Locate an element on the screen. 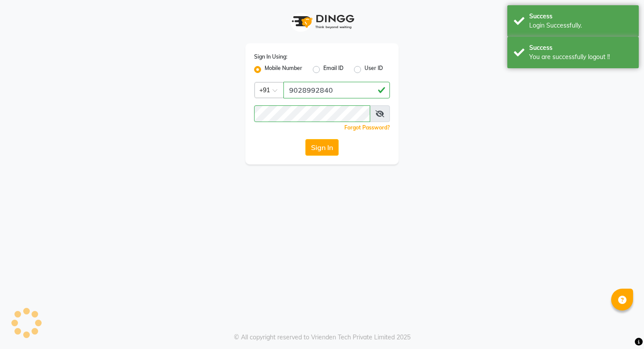  div: You are successfully logout !! is located at coordinates (580, 57).